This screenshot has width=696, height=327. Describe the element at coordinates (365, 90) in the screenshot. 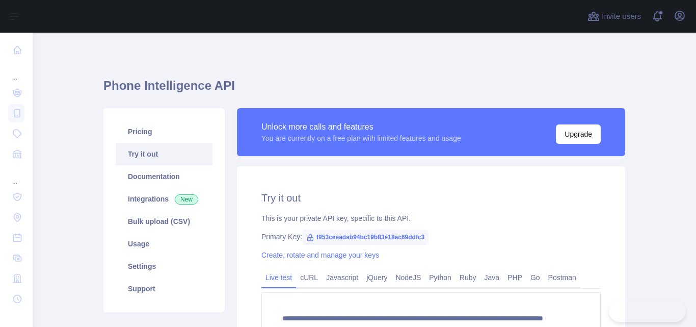

I see `h1: Phone Intelligence API` at that location.